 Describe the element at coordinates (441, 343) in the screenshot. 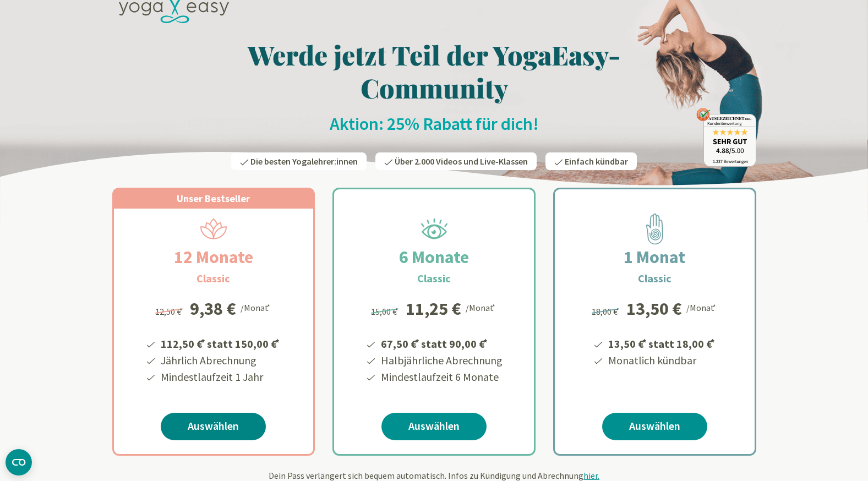

I see `li: 67,50 € statt 90,00 €` at that location.